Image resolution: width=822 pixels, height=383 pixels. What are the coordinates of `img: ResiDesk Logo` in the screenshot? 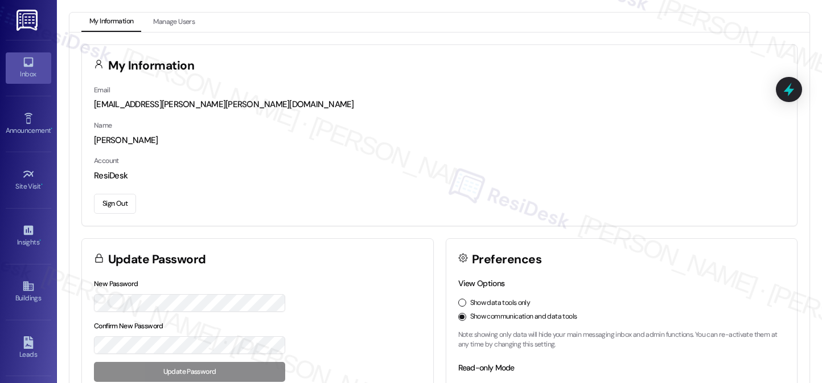 It's located at (28, 20).